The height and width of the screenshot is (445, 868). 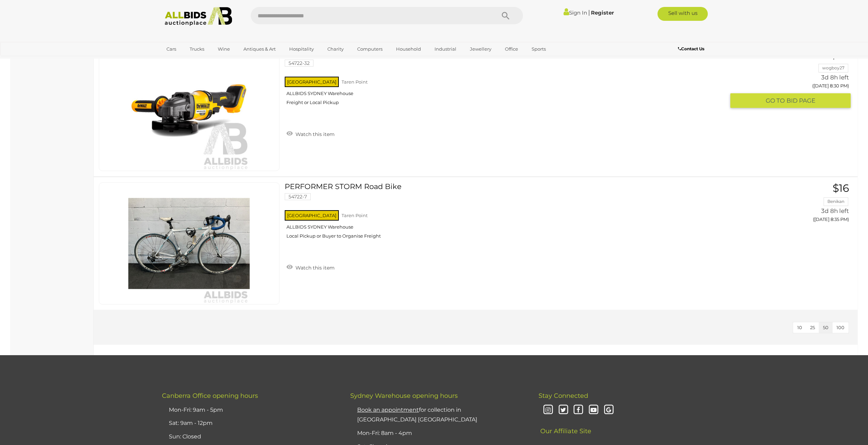 I want to click on a: Trucks, so click(x=197, y=49).